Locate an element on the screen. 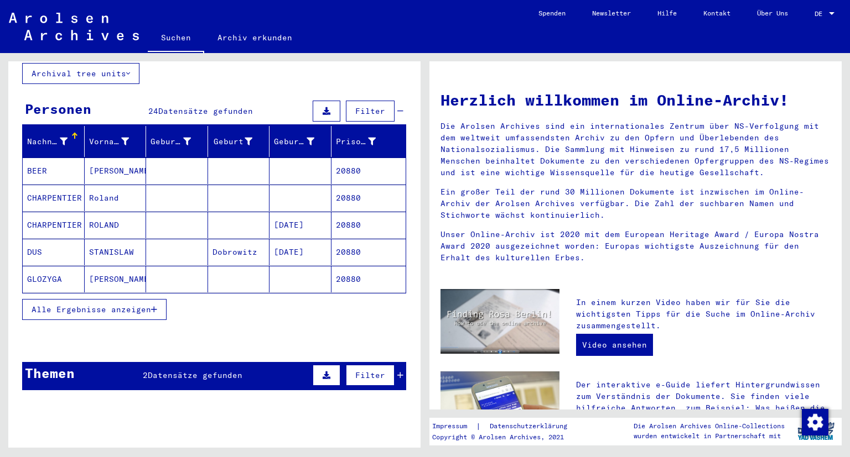 The width and height of the screenshot is (850, 457). span: Alle Ergebnisse anzeigen is located at coordinates (91, 310).